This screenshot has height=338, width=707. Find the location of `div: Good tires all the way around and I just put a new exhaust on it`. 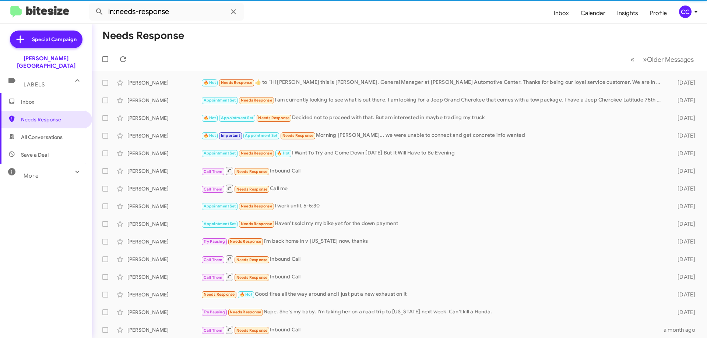

div: Good tires all the way around and I just put a new exhaust on it is located at coordinates (433, 295).